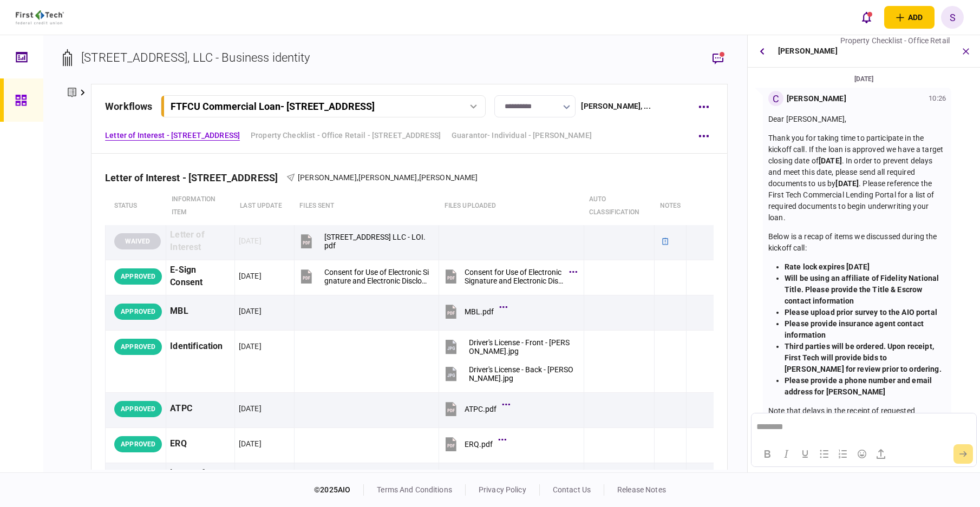  I want to click on button: Driver's License - Front - Jeremy Hamilton.jpg, so click(508, 346).